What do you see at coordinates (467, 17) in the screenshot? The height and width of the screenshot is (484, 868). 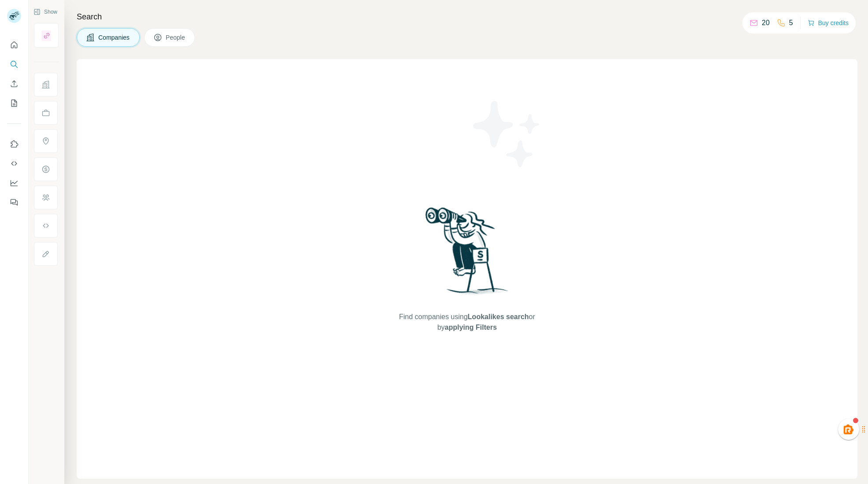 I see `h4: Search` at bounding box center [467, 17].